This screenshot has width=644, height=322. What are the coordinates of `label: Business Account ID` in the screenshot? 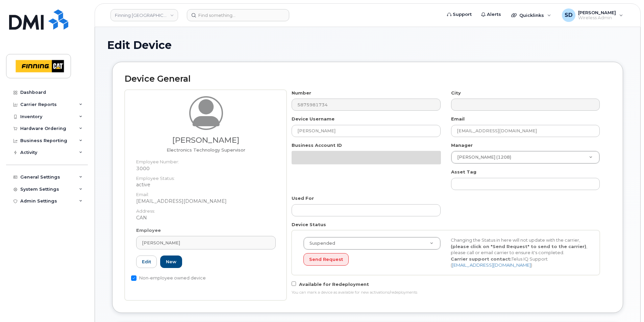 It's located at (317, 145).